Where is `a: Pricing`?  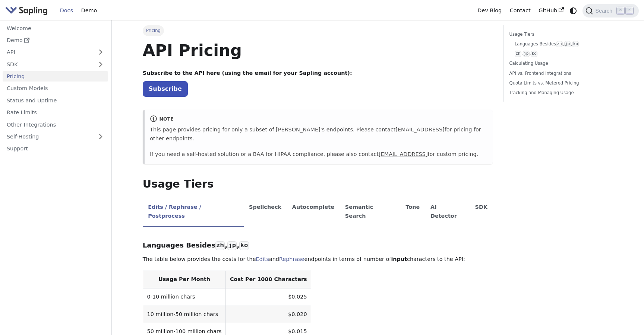
a: Pricing is located at coordinates (55, 77).